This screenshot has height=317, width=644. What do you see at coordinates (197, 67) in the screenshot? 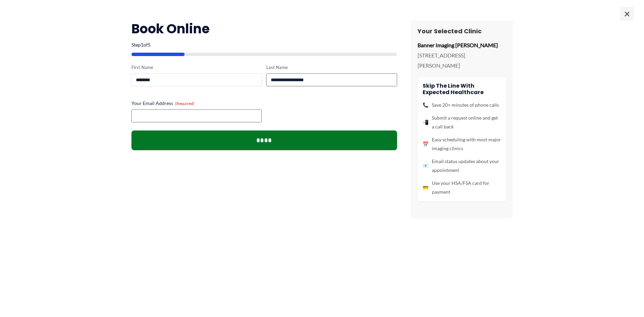
I see `label: First Name` at bounding box center [197, 67].